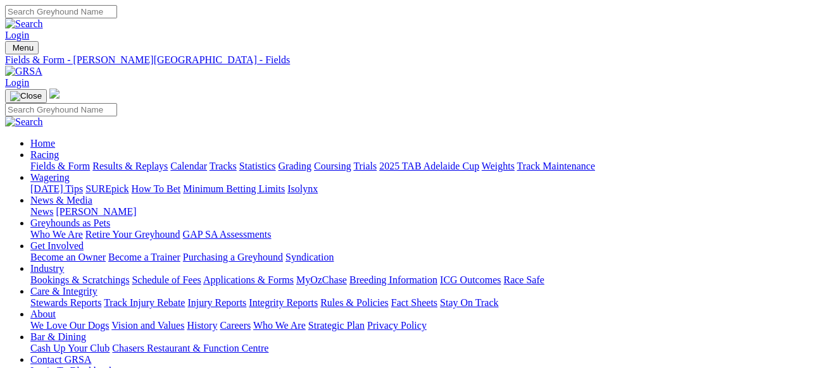 This screenshot has height=368, width=840. Describe the element at coordinates (130, 166) in the screenshot. I see `a: Results & Replays` at that location.